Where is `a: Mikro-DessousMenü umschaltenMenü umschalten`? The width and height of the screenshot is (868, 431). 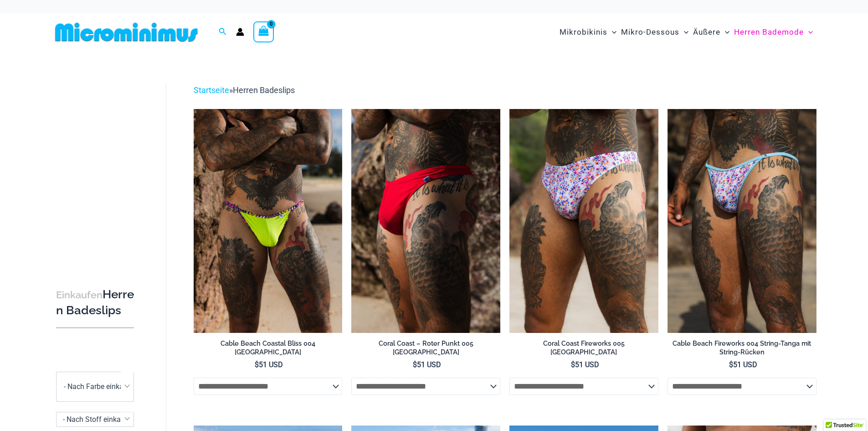
a: Mikro-DessousMenü umschaltenMenü umschalten is located at coordinates (654, 32).